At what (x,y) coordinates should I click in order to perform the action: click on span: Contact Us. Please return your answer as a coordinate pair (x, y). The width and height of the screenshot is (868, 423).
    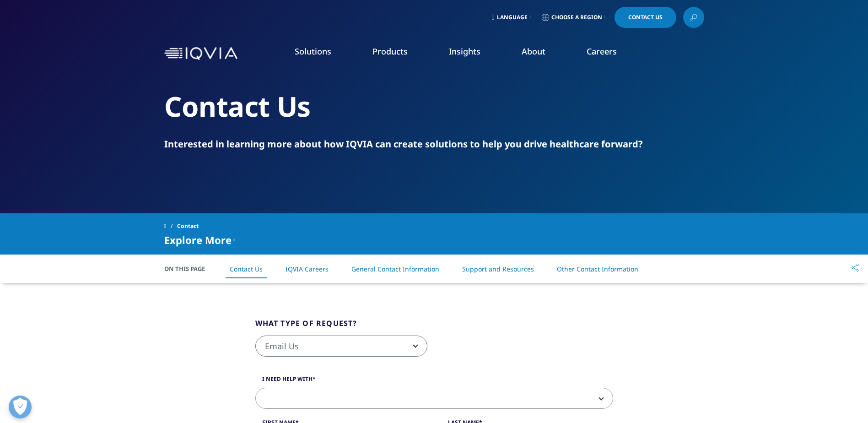
    Looking at the image, I should click on (645, 18).